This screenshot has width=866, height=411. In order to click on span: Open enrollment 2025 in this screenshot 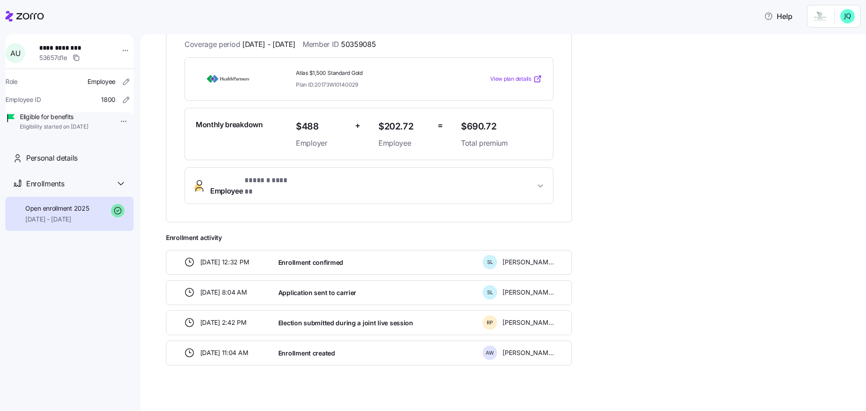, I will do `click(57, 208)`.